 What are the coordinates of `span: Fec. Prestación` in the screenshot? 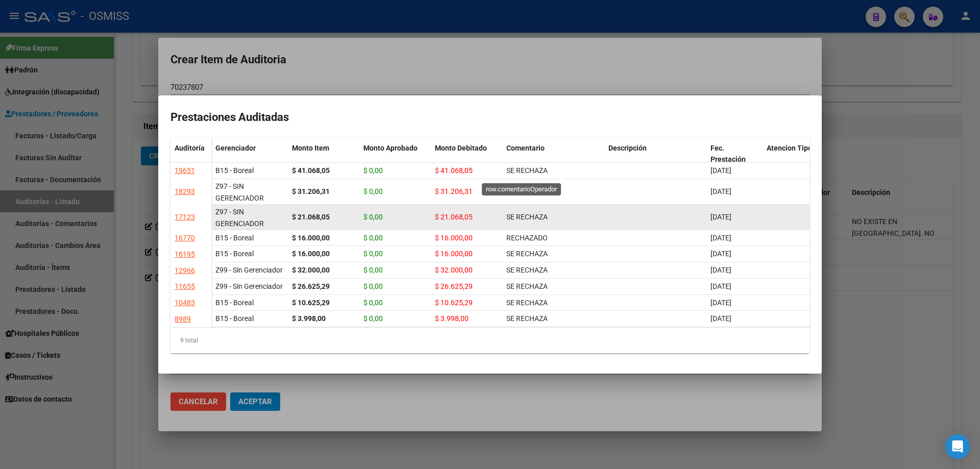 It's located at (727, 153).